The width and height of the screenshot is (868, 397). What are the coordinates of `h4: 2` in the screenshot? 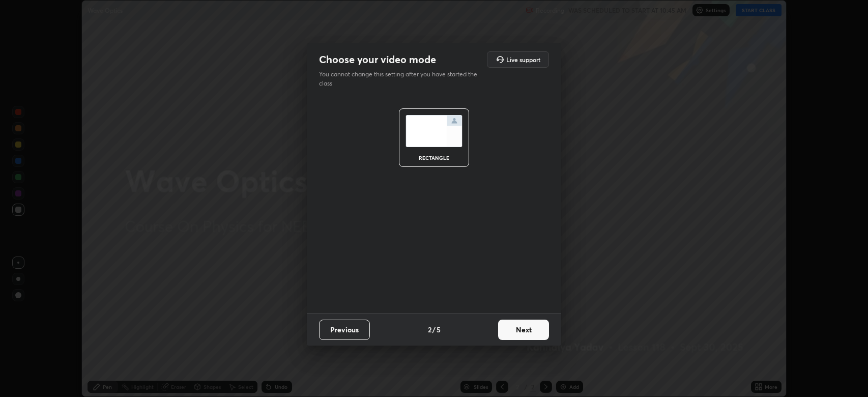 It's located at (430, 330).